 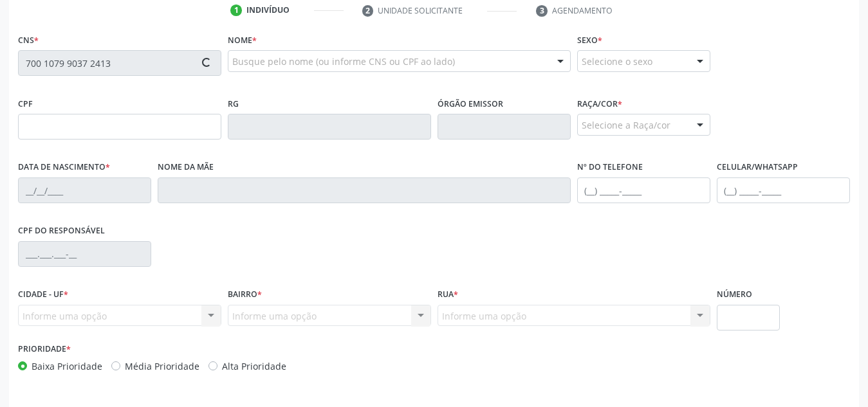 I want to click on label: CPF, so click(x=25, y=104).